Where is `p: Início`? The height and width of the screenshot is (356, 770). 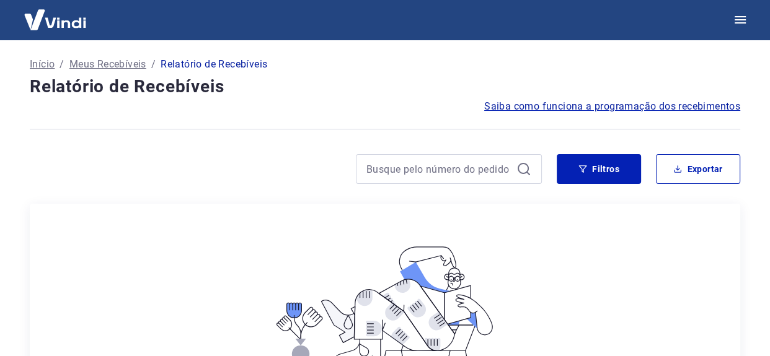
p: Início is located at coordinates (42, 64).